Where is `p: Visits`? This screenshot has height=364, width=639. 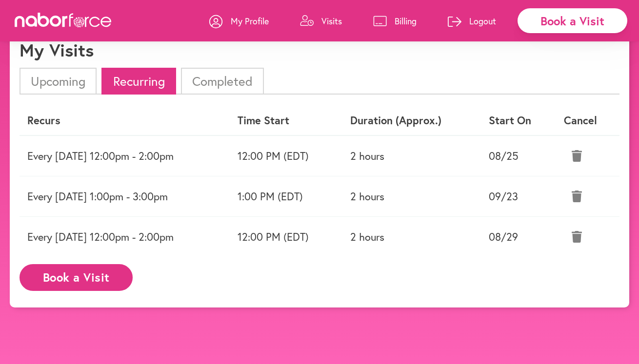
p: Visits is located at coordinates (332, 21).